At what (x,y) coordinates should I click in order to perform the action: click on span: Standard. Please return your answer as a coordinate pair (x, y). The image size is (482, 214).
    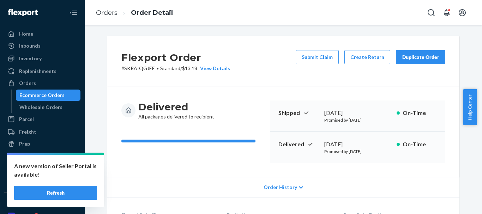
    Looking at the image, I should click on (170, 68).